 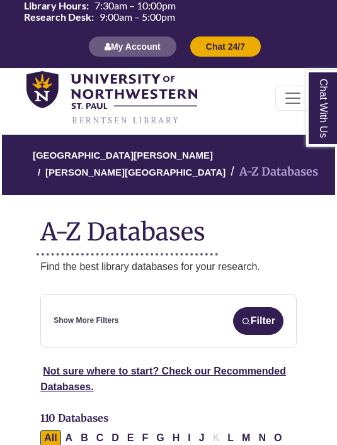 What do you see at coordinates (57, 17) in the screenshot?
I see `th: Research Desk:` at bounding box center [57, 17].